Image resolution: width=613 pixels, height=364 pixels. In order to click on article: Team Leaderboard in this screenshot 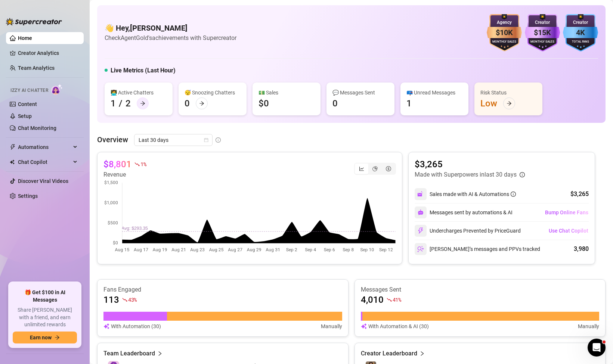, I will do `click(129, 354)`.